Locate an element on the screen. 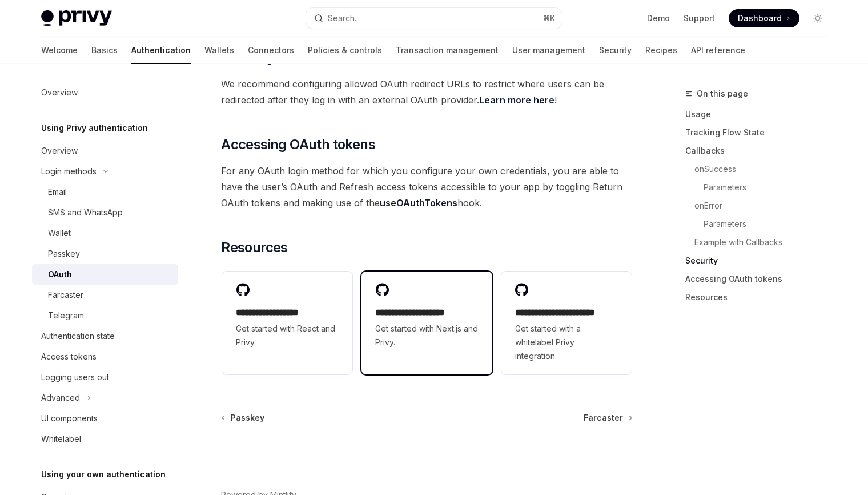  span: Get started with React and Privy. is located at coordinates (288, 336).